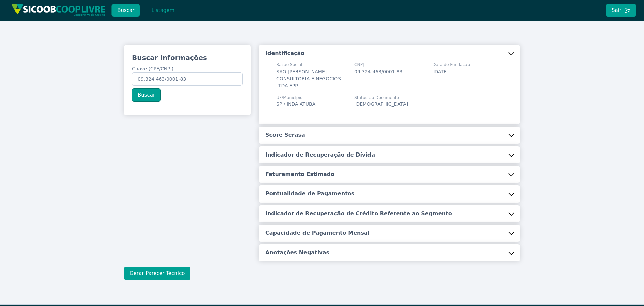 This screenshot has height=306, width=644. Describe the element at coordinates (620, 10) in the screenshot. I see `button: Sair` at that location.